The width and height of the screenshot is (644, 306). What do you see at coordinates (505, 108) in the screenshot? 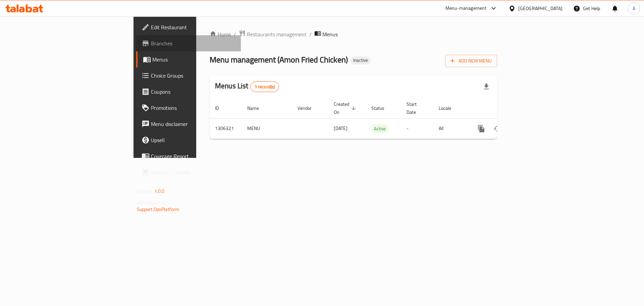
I see `th: Actions` at bounding box center [505, 108].